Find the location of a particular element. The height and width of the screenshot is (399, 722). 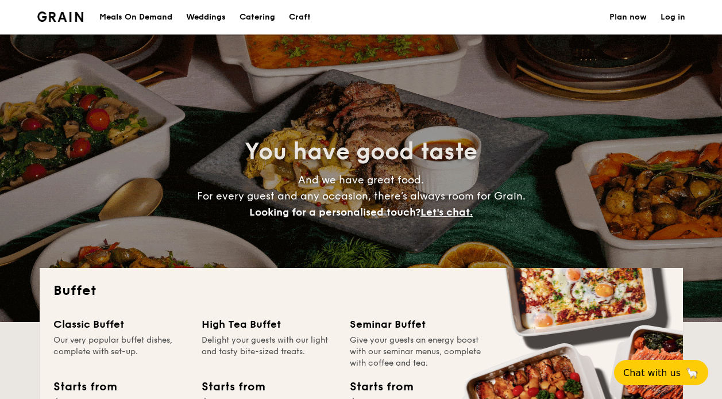

span: Chat with us is located at coordinates (652, 372).